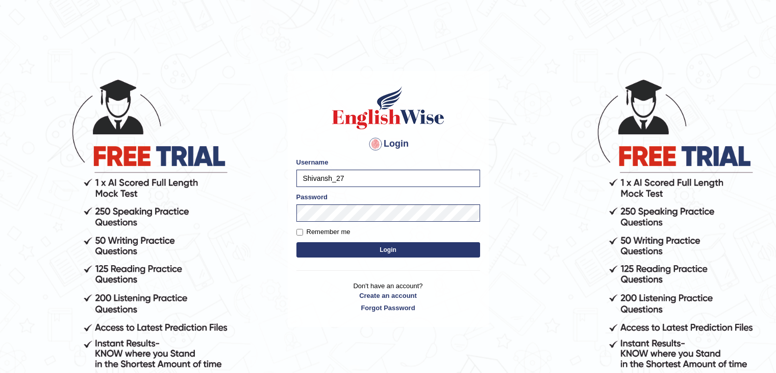 The image size is (776, 373). I want to click on a: Create an account, so click(388, 295).